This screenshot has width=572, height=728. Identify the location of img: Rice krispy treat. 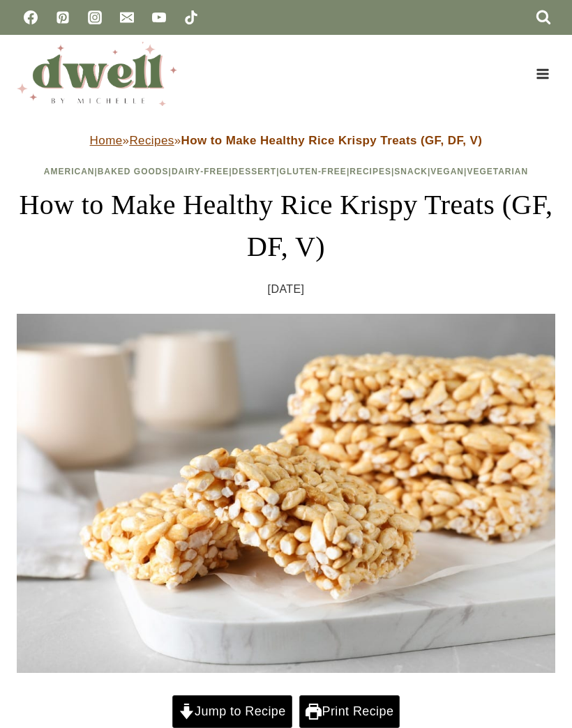
(286, 493).